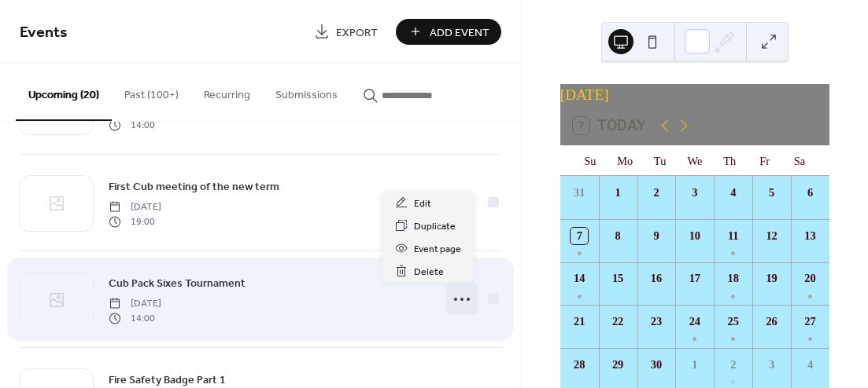 Image resolution: width=868 pixels, height=388 pixels. What do you see at coordinates (434, 226) in the screenshot?
I see `span: Duplicate` at bounding box center [434, 226].